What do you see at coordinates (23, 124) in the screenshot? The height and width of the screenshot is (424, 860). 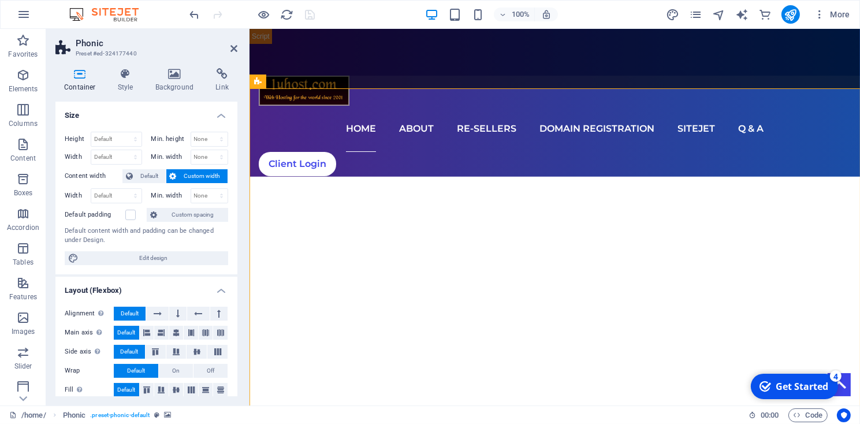 I see `p: Columns` at bounding box center [23, 124].